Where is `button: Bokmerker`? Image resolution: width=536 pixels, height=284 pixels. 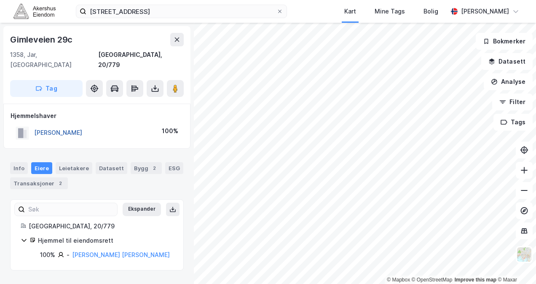 button: Bokmerker is located at coordinates (504, 41).